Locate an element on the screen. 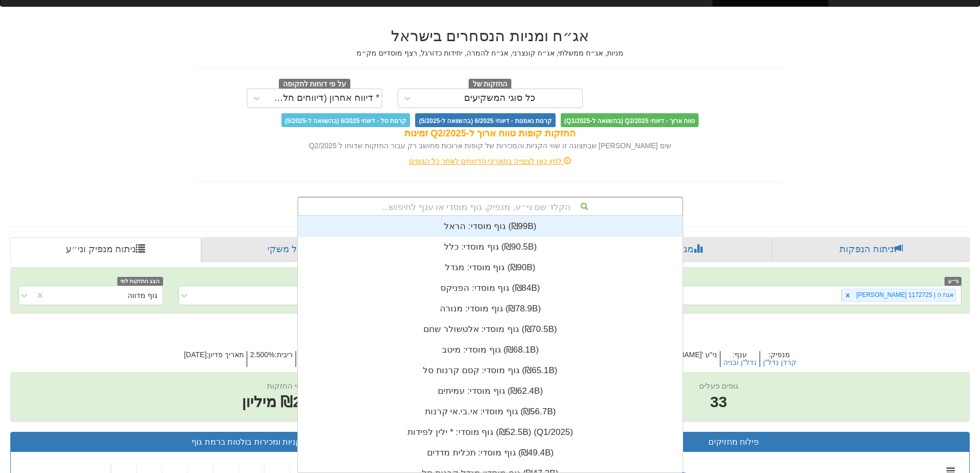 The image size is (980, 473). font: על פי דוחות לתקופה is located at coordinates (314, 83).